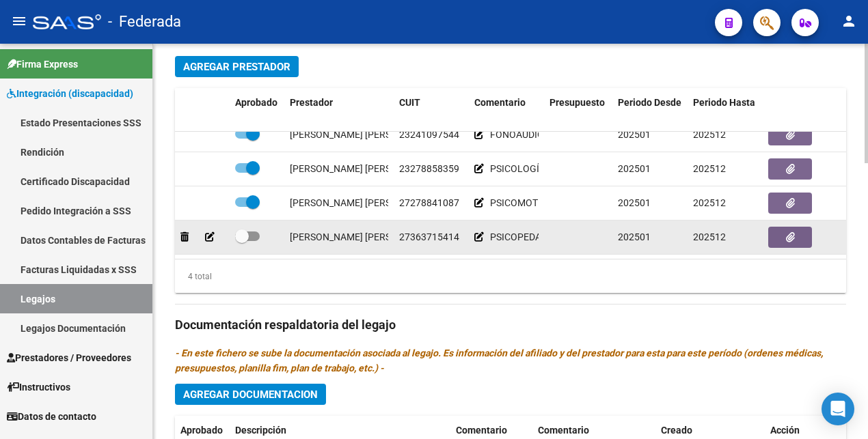  I want to click on span: Datos de contacto, so click(51, 417).